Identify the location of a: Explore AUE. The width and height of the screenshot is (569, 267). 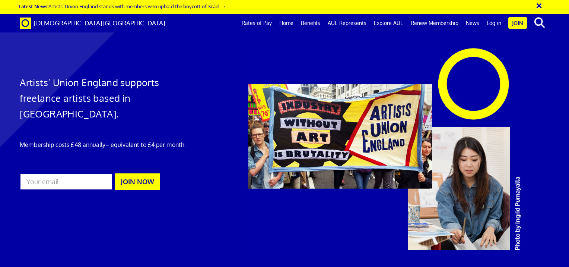
(389, 23).